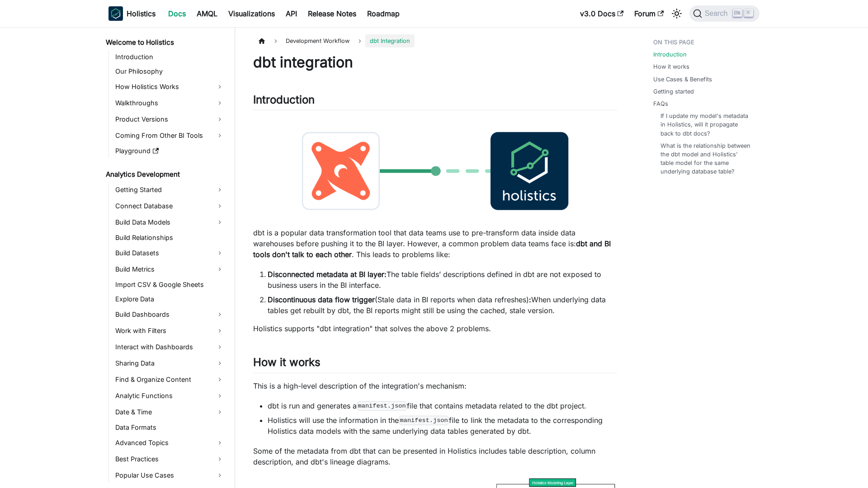  Describe the element at coordinates (170, 459) in the screenshot. I see `a: Best Practices` at that location.